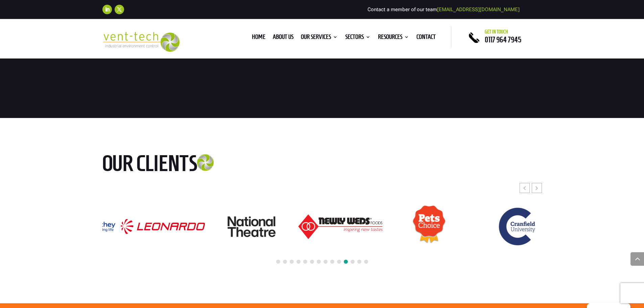 The image size is (644, 308). I want to click on span: Get in touch, so click(496, 32).